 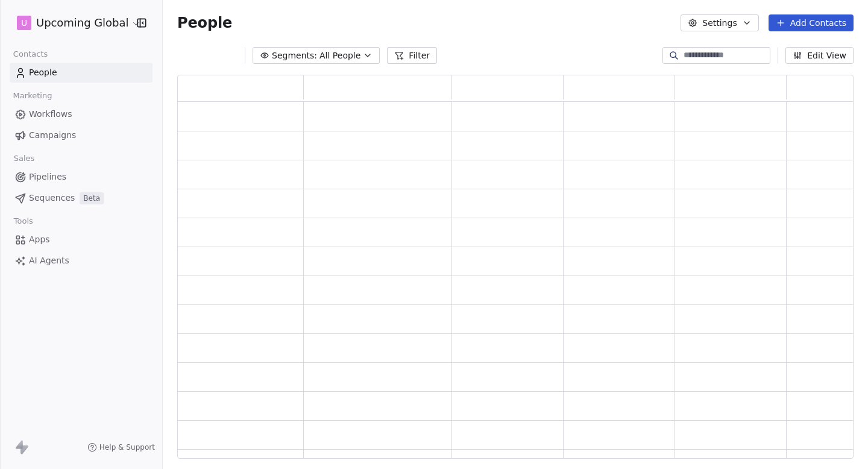 What do you see at coordinates (81, 72) in the screenshot?
I see `a: People` at bounding box center [81, 72].